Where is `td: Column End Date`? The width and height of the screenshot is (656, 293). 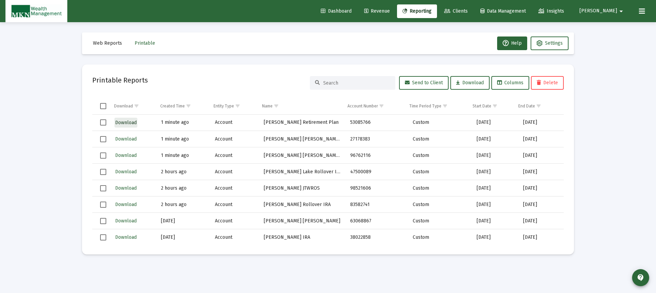 td: Column End Date is located at coordinates (536, 106).